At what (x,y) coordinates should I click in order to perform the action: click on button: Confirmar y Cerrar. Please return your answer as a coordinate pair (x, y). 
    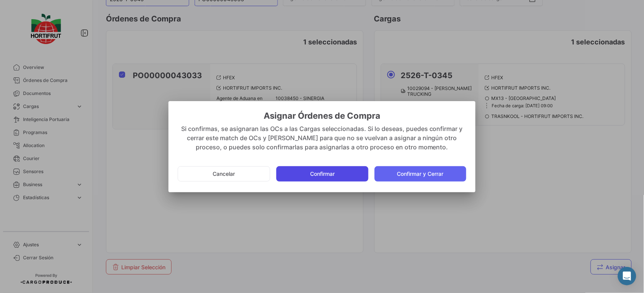
    Looking at the image, I should click on (420, 174).